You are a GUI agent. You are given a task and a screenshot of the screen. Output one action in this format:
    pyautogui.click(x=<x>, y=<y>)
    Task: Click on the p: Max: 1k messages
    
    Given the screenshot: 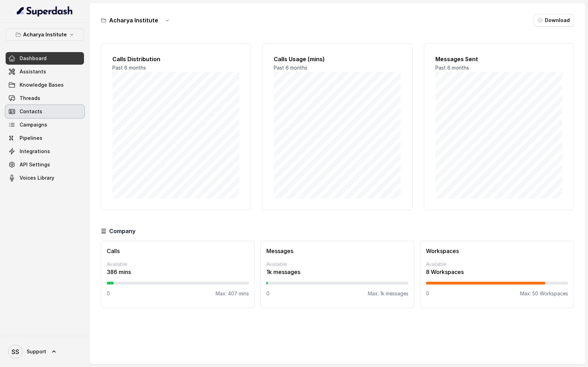 What is the action you would take?
    pyautogui.click(x=388, y=294)
    